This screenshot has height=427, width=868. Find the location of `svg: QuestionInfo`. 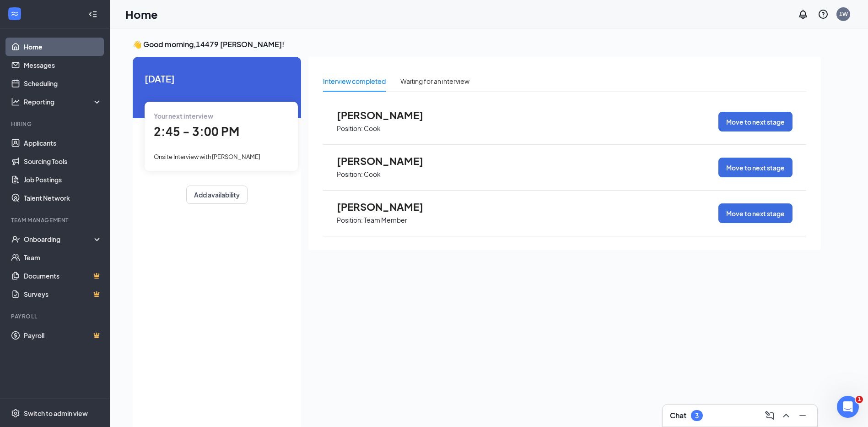

svg: QuestionInfo is located at coordinates (824, 14).